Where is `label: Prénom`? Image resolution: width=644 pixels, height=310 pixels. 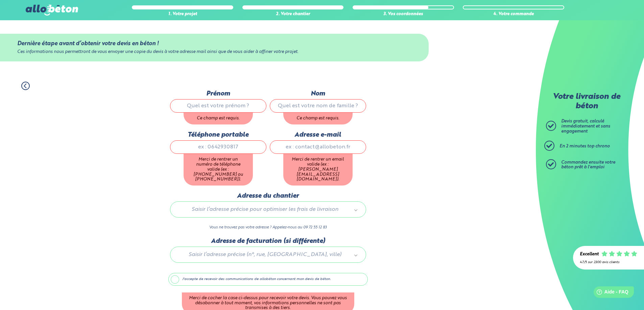 label: Prénom is located at coordinates (218, 94).